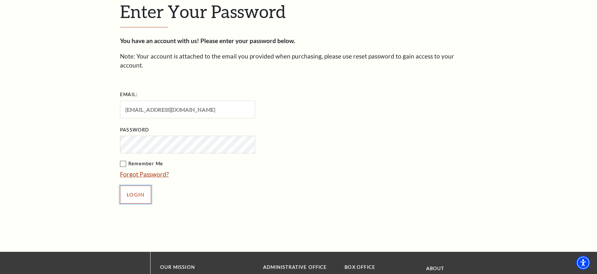  Describe the element at coordinates (134, 130) in the screenshot. I see `label: Password` at that location.